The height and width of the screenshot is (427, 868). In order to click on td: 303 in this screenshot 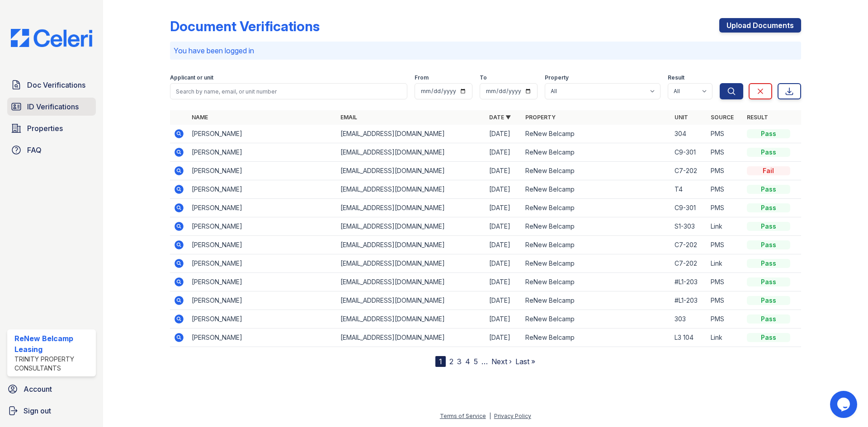, I will do `click(689, 319)`.